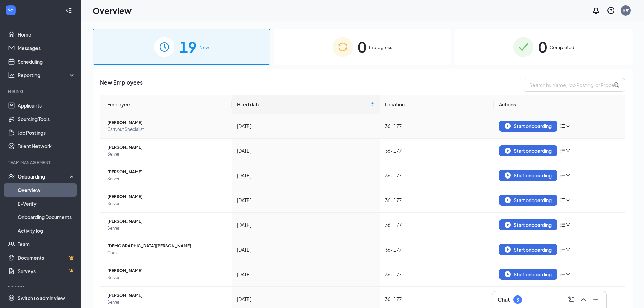 This screenshot has width=644, height=308. What do you see at coordinates (436, 104) in the screenshot?
I see `th: Location` at bounding box center [436, 104].